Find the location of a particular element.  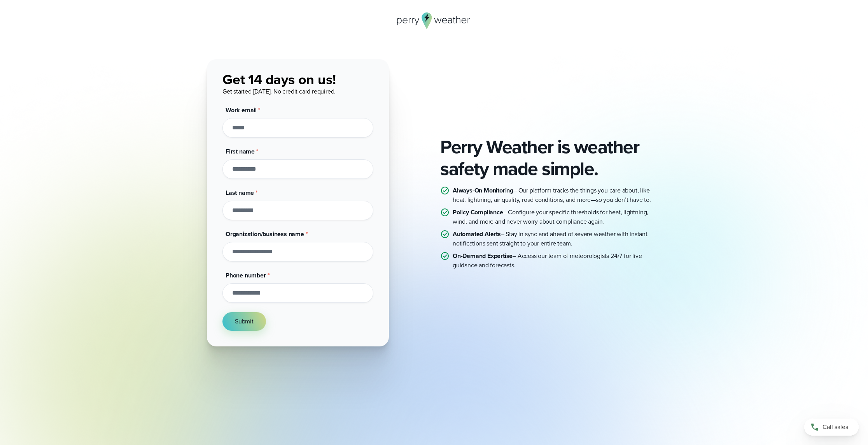

span: Last name is located at coordinates (240, 192).